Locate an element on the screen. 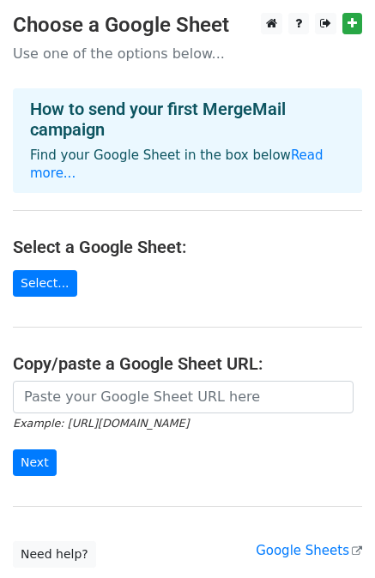  h4: How to send your first MergeMail campaign is located at coordinates (187, 119).